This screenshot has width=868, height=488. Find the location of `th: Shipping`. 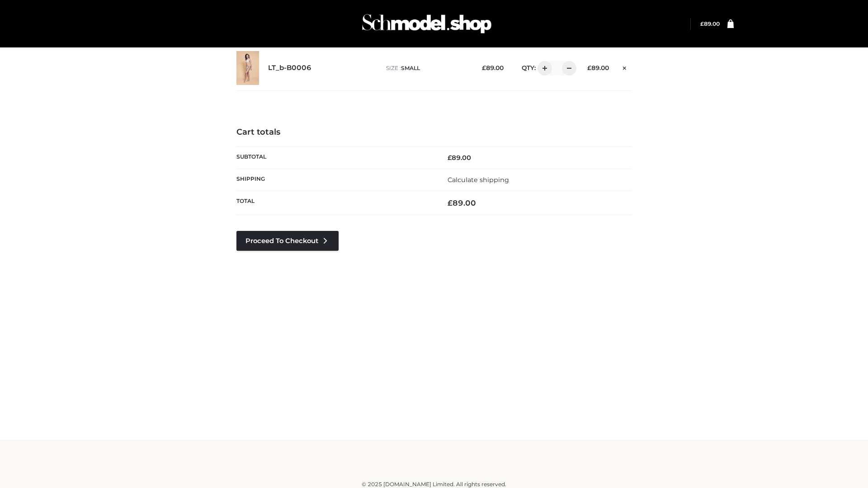

th: Shipping is located at coordinates (335, 179).